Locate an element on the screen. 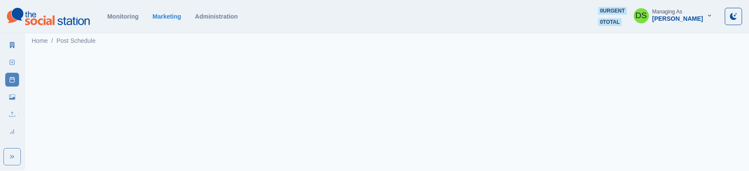  button: Toggle Mode is located at coordinates (733, 16).